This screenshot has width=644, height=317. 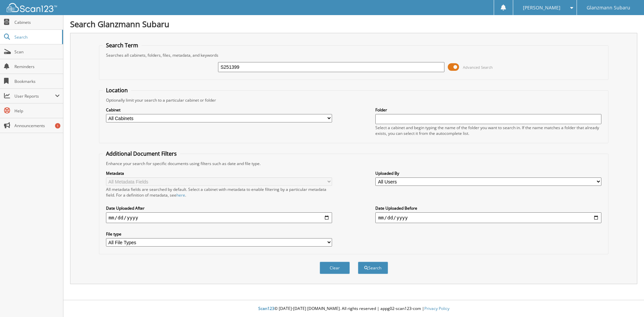 What do you see at coordinates (116, 90) in the screenshot?
I see `legend: Location` at bounding box center [116, 90].